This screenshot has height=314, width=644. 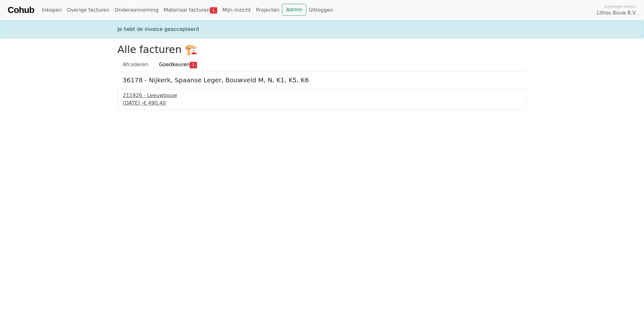 What do you see at coordinates (135, 65) in the screenshot?
I see `a: Afcoderen` at bounding box center [135, 65].